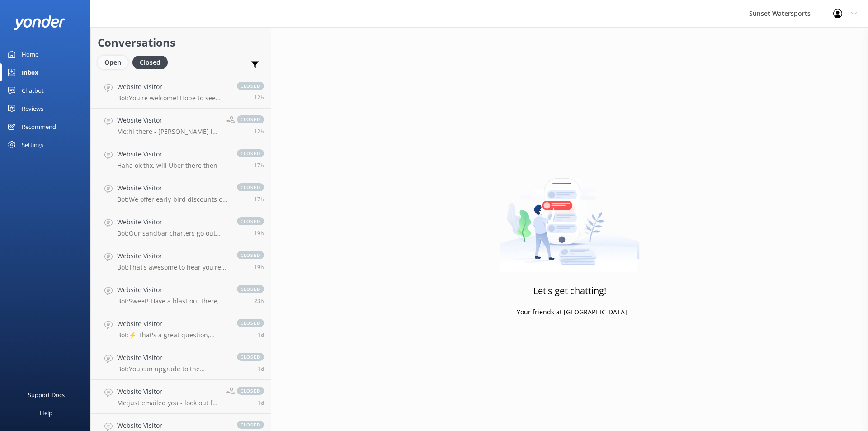 The width and height of the screenshot is (868, 431). Describe the element at coordinates (172, 233) in the screenshot. I see `p: Bot: Our sandbar charters go out just about every day of the year, weather permitting. For the la...` at that location.